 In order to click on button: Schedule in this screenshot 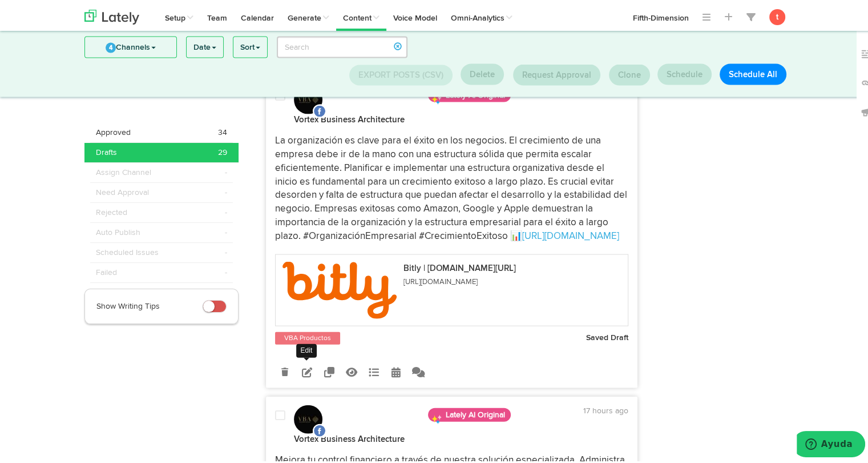, I will do `click(685, 72)`.